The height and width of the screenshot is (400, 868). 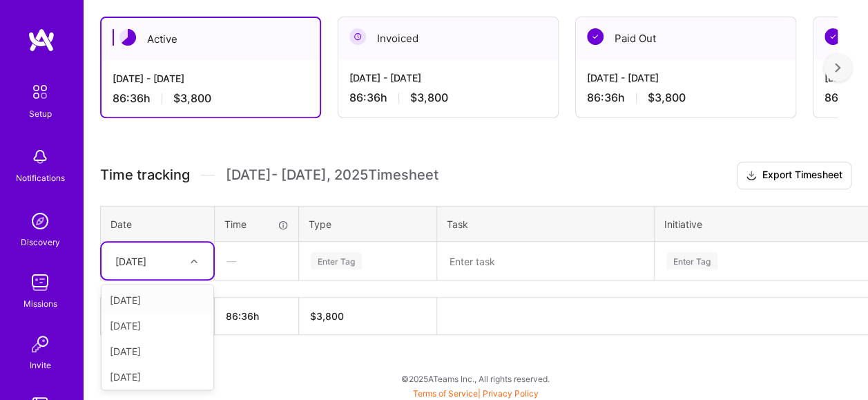 What do you see at coordinates (40, 178) in the screenshot?
I see `div: Notifications` at bounding box center [40, 178].